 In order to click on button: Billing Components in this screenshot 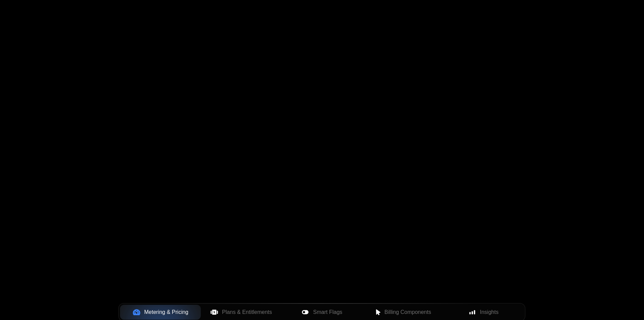, I will do `click(403, 312)`.